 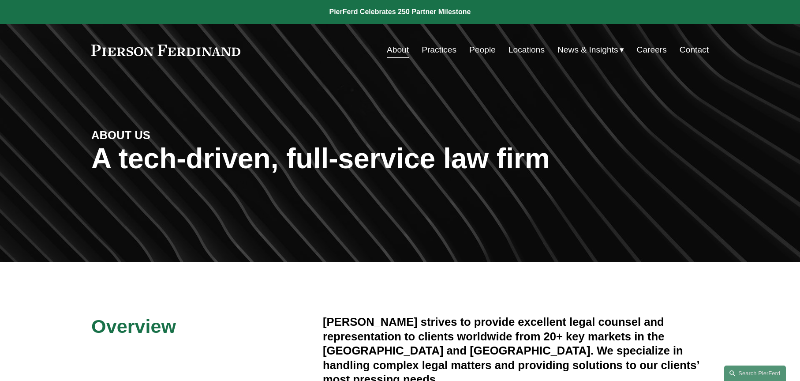 What do you see at coordinates (652, 50) in the screenshot?
I see `a: Careers` at bounding box center [652, 50].